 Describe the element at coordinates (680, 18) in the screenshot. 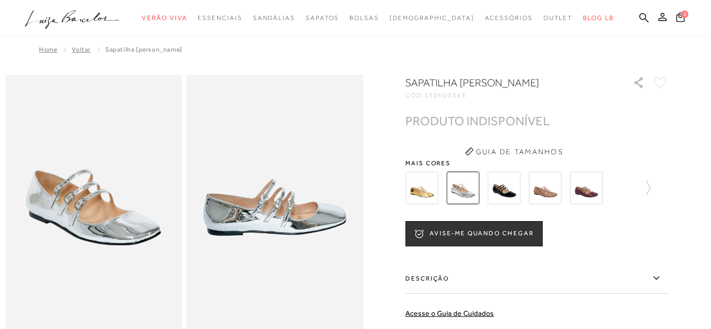

I see `button: 0` at that location.